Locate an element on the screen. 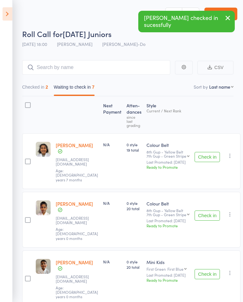 Image resolution: width=243 pixels, height=302 pixels. div: 2 is located at coordinates (47, 87).